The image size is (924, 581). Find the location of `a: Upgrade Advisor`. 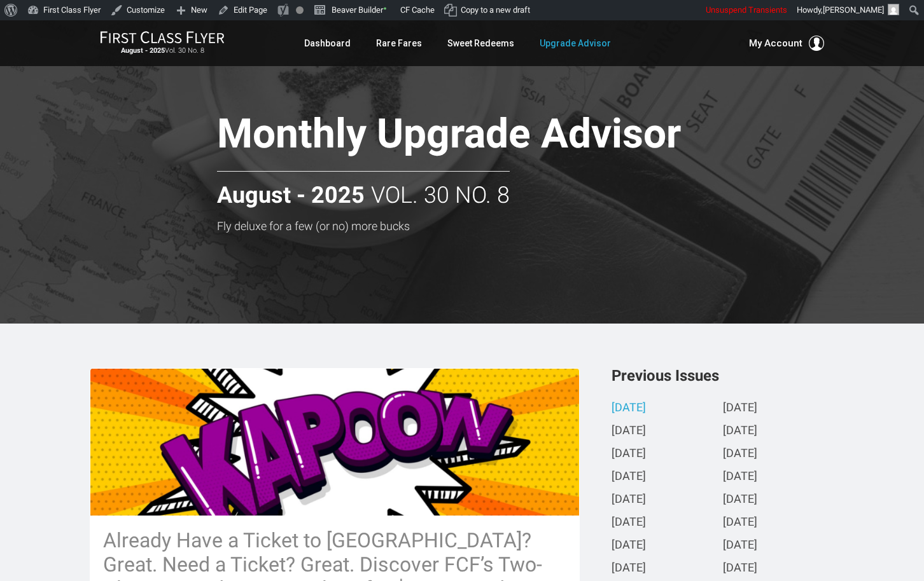

a: Upgrade Advisor is located at coordinates (575, 44).